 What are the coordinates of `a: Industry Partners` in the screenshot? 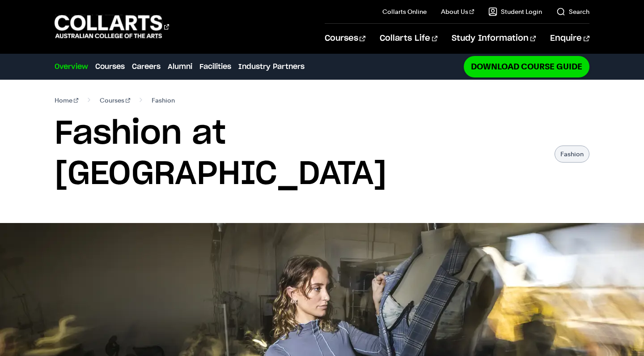 It's located at (272, 67).